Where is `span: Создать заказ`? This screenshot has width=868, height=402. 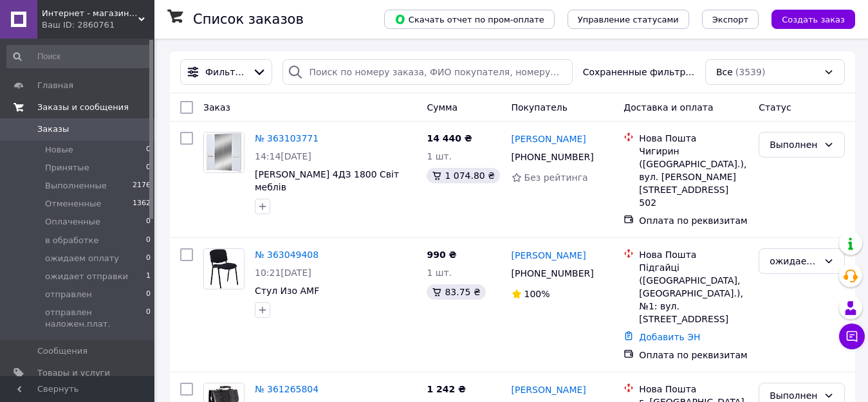
span: Создать заказ is located at coordinates (813, 19).